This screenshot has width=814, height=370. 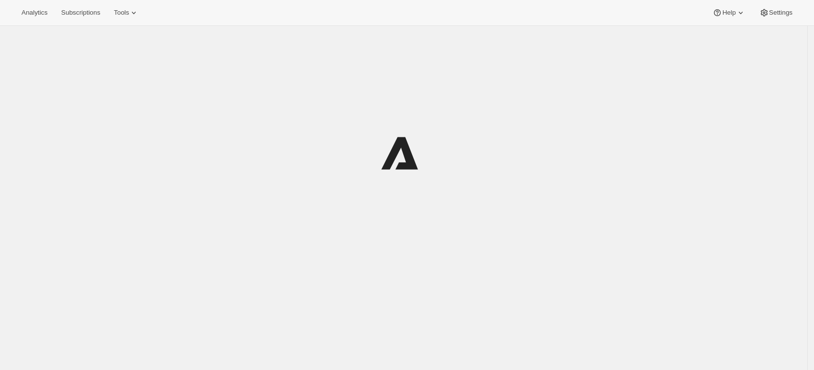 I want to click on span: Analytics, so click(x=34, y=13).